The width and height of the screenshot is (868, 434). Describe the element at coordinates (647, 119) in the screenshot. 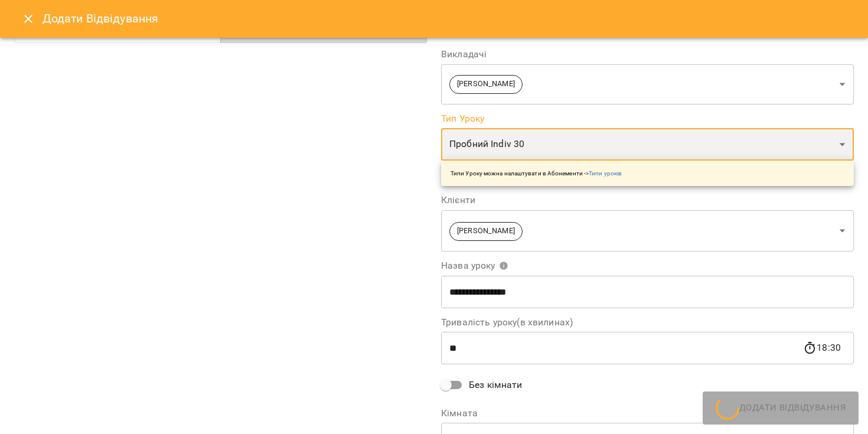

I see `label: Тип Уроку` at that location.